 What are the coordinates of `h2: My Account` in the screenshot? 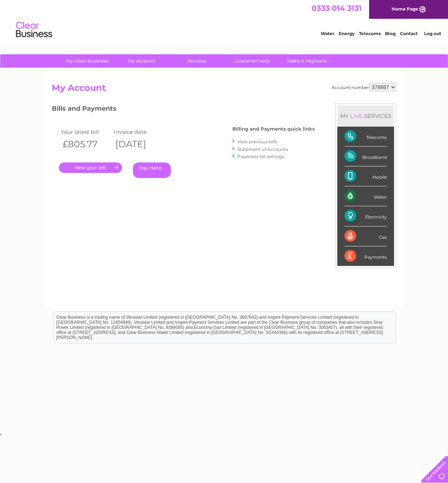 It's located at (224, 90).